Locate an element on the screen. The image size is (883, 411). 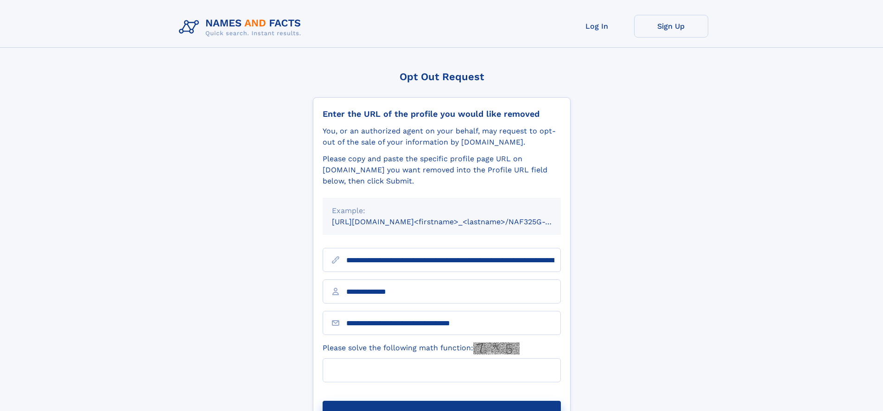
div: Enter the URL of the profile you would like removed is located at coordinates (442, 114).